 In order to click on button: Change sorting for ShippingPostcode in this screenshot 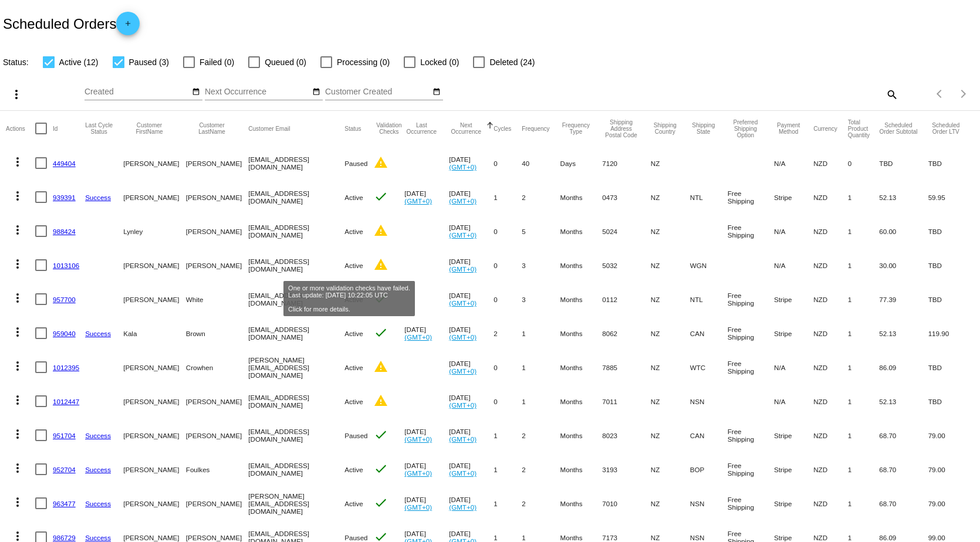, I will do `click(621, 128)`.